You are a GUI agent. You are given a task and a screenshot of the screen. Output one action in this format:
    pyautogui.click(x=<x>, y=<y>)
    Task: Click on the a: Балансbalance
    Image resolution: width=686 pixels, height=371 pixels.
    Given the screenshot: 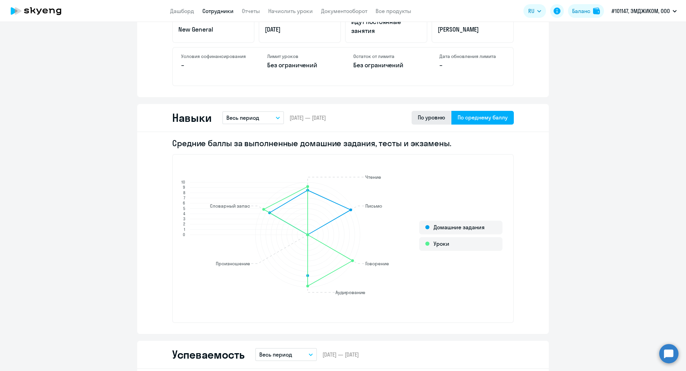 What is the action you would take?
    pyautogui.click(x=585, y=11)
    